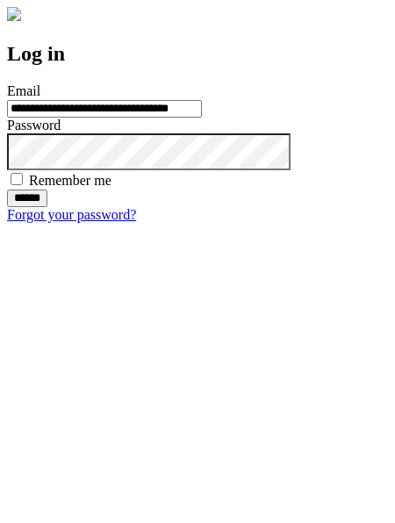 The image size is (395, 523). What do you see at coordinates (24, 90) in the screenshot?
I see `label: Email` at bounding box center [24, 90].